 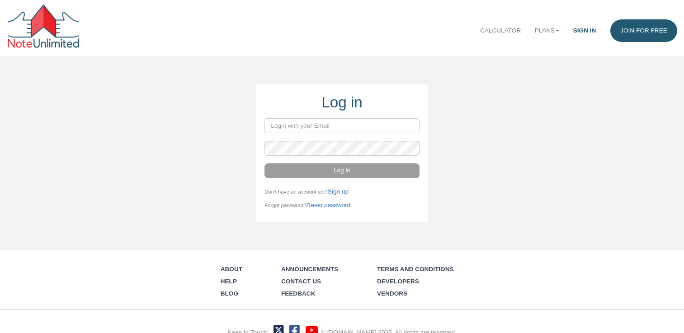 What do you see at coordinates (309, 269) in the screenshot?
I see `a: Announcements` at bounding box center [309, 269].